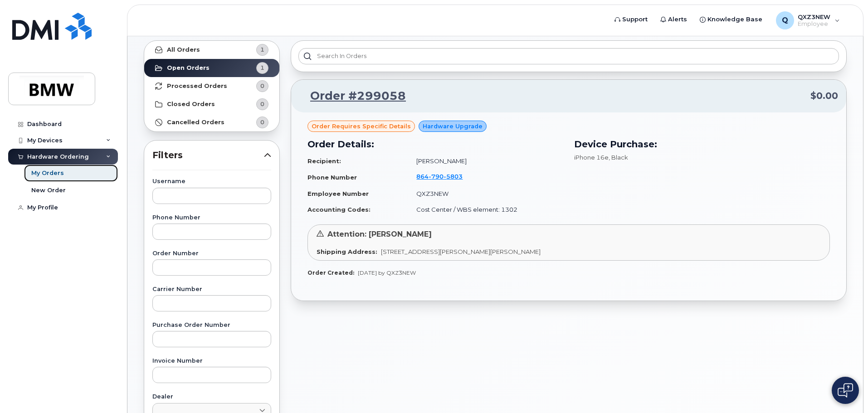 The width and height of the screenshot is (868, 413). I want to click on strong: Order Created:, so click(331, 273).